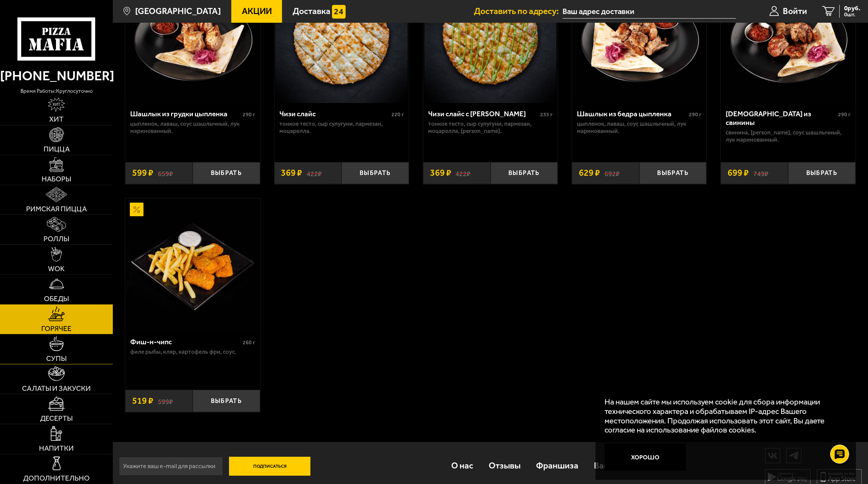 The width and height of the screenshot is (868, 484). Describe the element at coordinates (57, 119) in the screenshot. I see `span: Хит` at that location.